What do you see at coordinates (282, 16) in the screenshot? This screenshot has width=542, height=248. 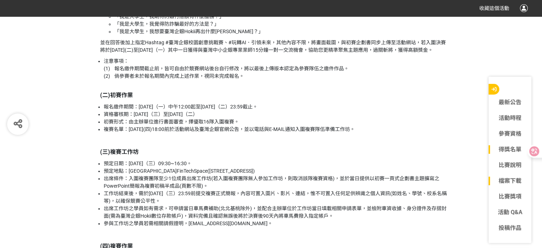 I see `li: 「我是大學生，我期待的銀行應該有什麼服務？」` at bounding box center [282, 16].